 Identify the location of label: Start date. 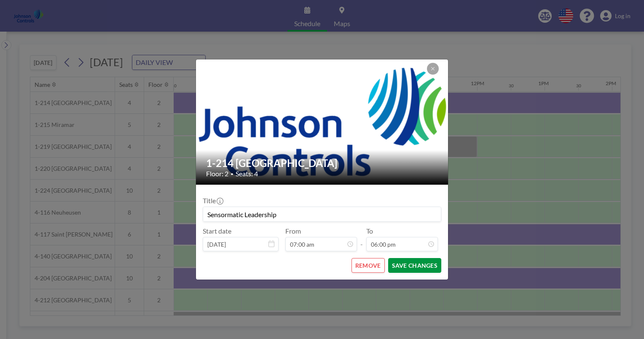
(217, 231).